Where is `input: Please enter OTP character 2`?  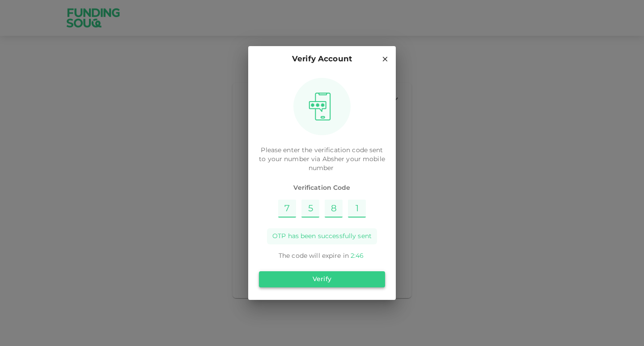 input: Please enter OTP character 2 is located at coordinates (310, 209).